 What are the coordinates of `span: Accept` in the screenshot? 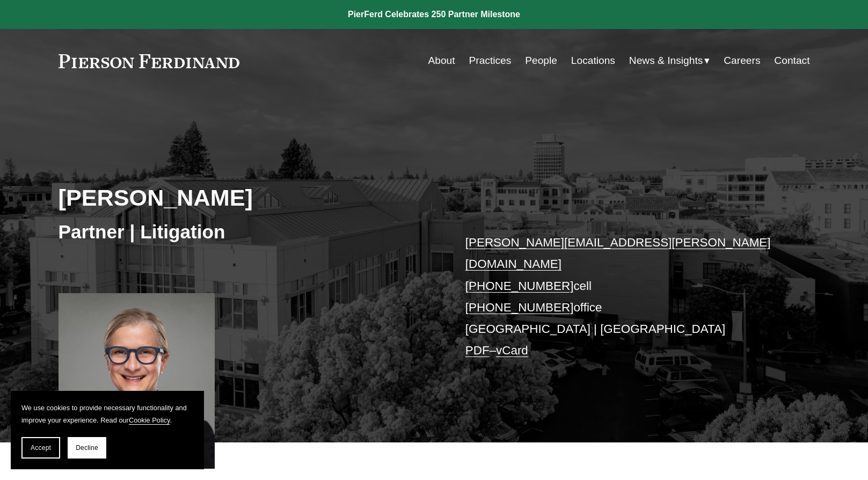 It's located at (41, 448).